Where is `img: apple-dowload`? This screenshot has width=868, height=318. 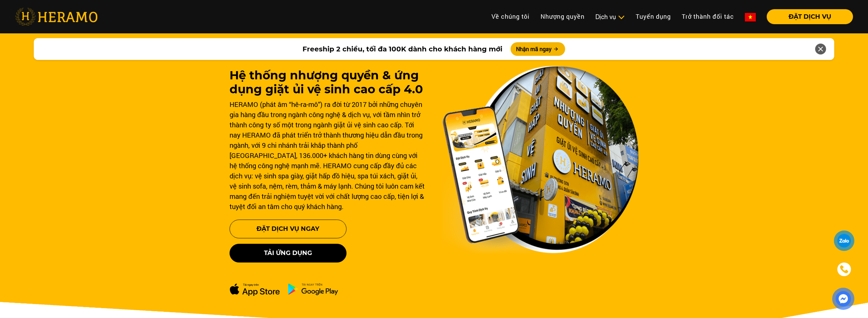
img: apple-dowload is located at coordinates (255, 289).